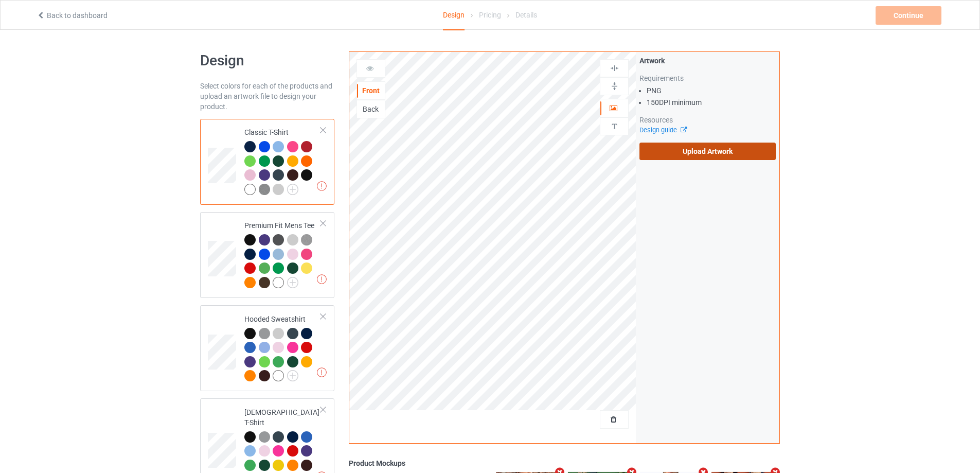 The image size is (980, 473). What do you see at coordinates (707, 120) in the screenshot?
I see `div: Resources` at bounding box center [707, 120].